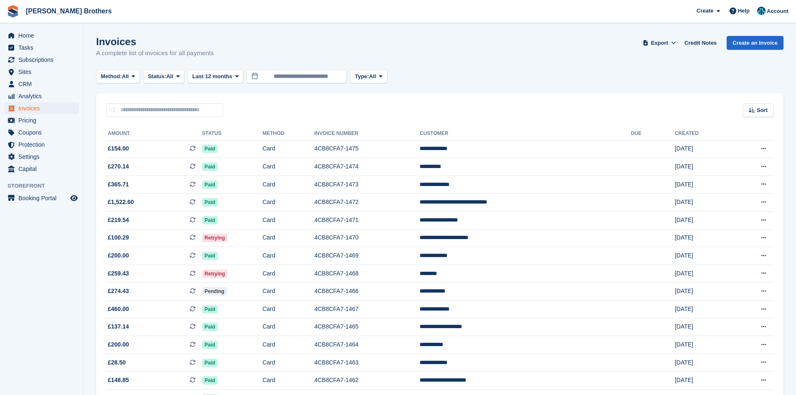 Image resolution: width=796 pixels, height=395 pixels. I want to click on span: Export, so click(660, 43).